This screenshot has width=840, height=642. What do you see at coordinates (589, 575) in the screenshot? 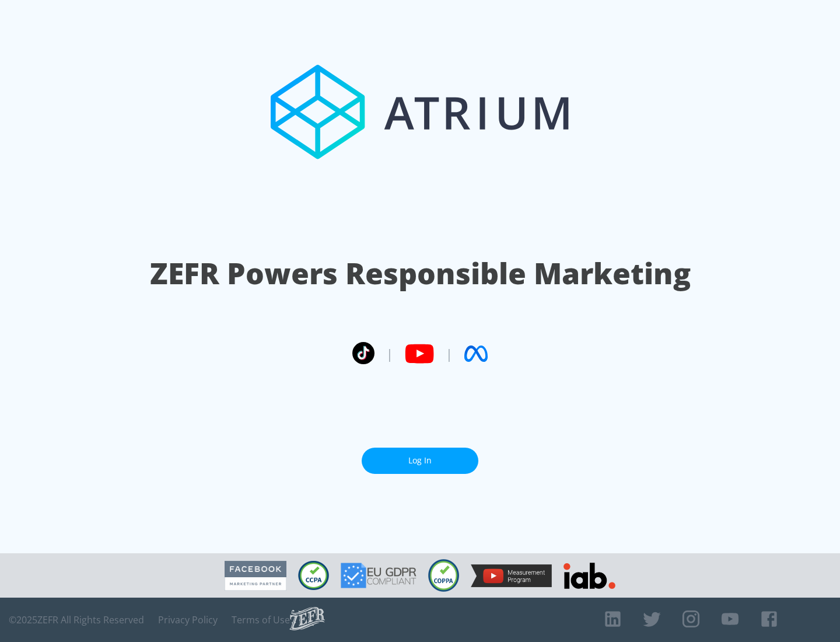
I see `img: IAB` at bounding box center [589, 575].